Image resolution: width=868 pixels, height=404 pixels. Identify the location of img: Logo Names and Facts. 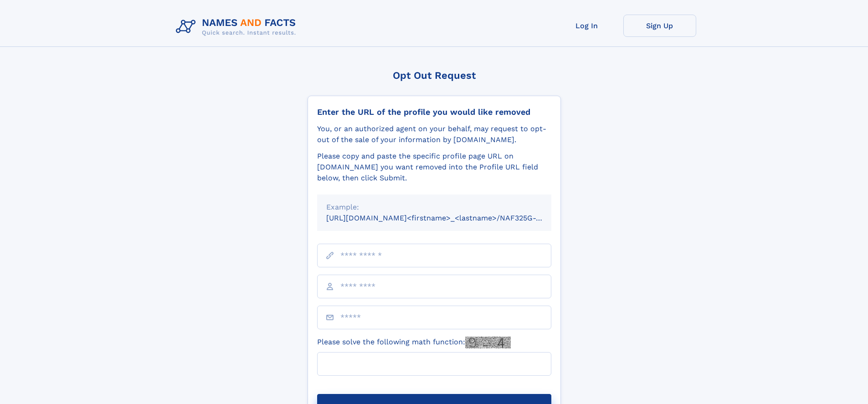
(238, 27).